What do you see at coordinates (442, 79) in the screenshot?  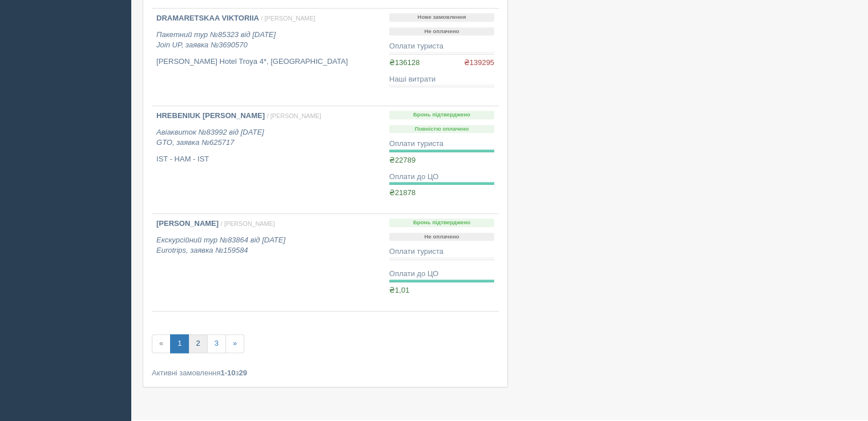 I see `div: Наші витрати` at bounding box center [442, 79].